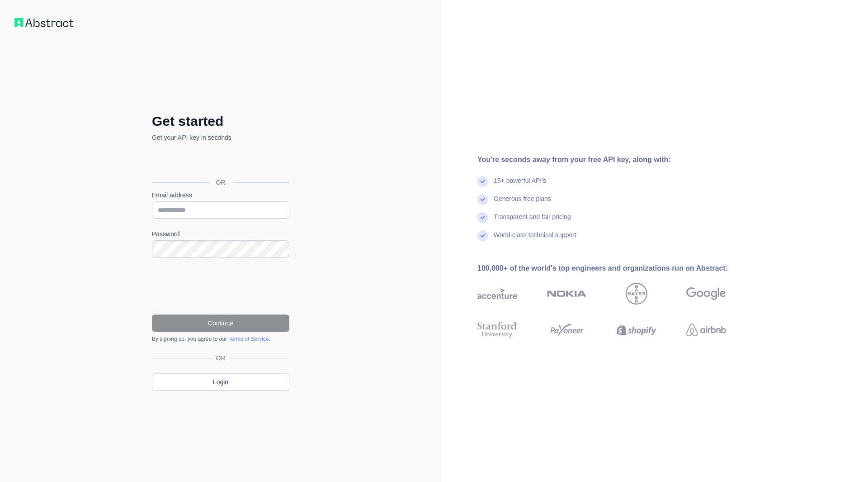 The image size is (868, 482). Describe the element at coordinates (221, 323) in the screenshot. I see `button: Continue` at that location.